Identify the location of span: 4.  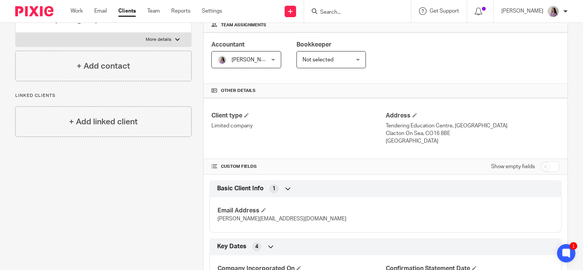
(257, 247).